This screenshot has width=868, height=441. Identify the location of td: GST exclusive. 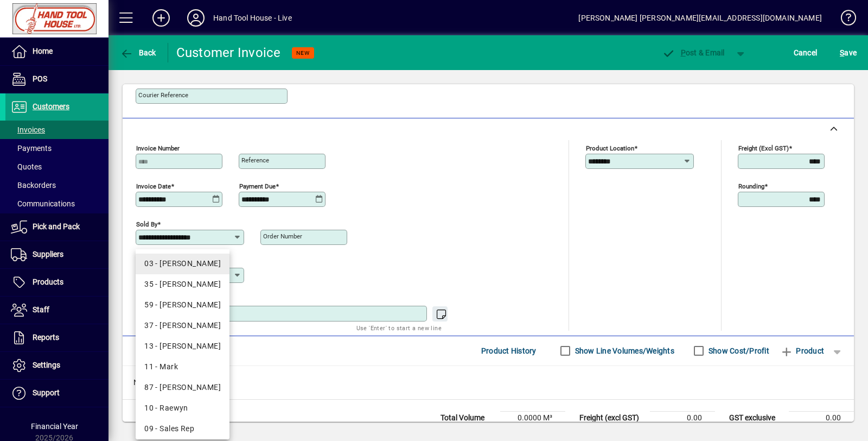
(756, 418).